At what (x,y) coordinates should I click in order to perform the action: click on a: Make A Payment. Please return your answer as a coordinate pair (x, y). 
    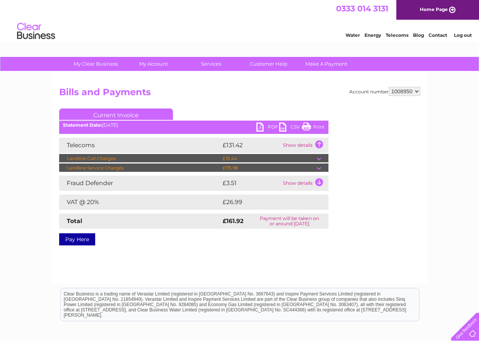
    Looking at the image, I should click on (326, 64).